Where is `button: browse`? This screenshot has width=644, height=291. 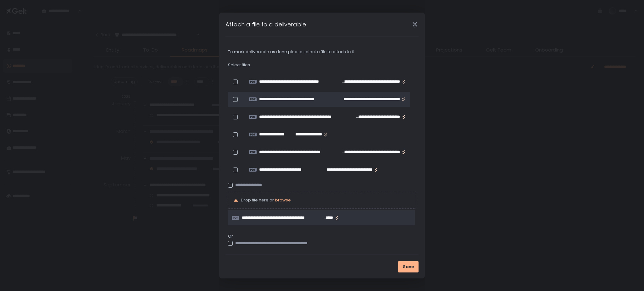
button: browse is located at coordinates (283, 200).